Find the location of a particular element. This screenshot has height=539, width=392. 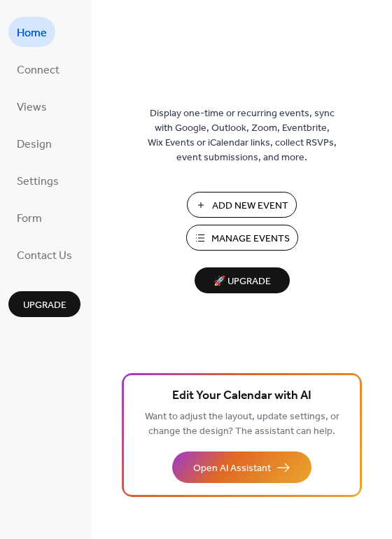

span: Open AI Assistant is located at coordinates (231, 468).